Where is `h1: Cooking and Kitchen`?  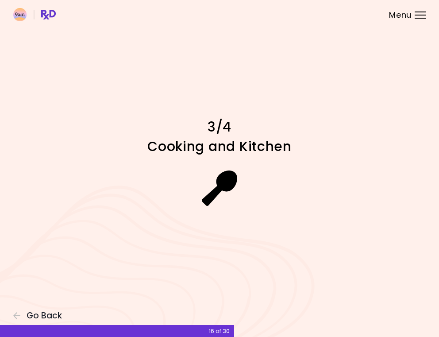
h1: Cooking and Kitchen is located at coordinates (220, 146).